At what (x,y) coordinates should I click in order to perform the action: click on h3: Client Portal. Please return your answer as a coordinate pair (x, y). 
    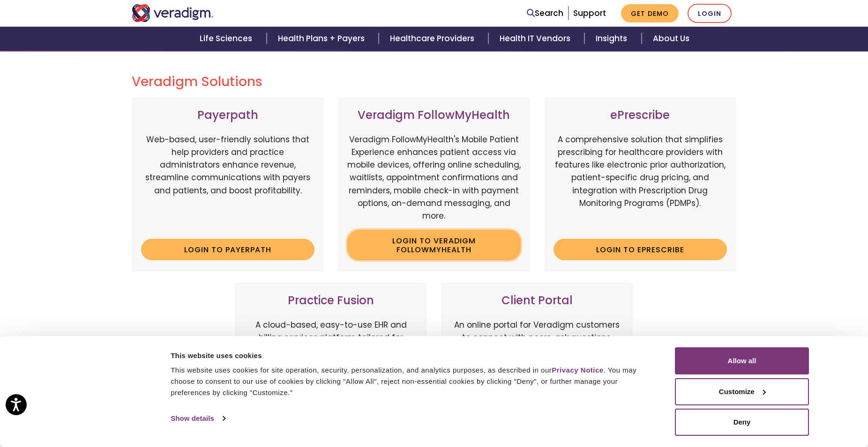
    Looking at the image, I should click on (537, 301).